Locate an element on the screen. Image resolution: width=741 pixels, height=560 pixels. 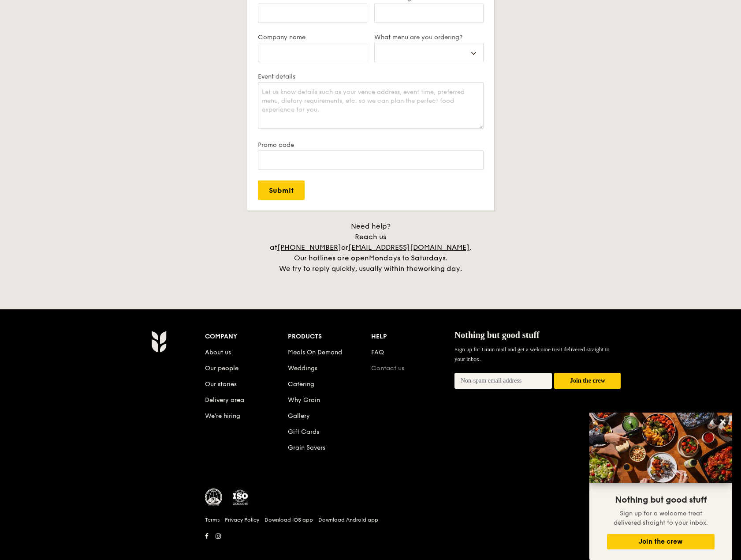
a: Contact us is located at coordinates (388, 368).